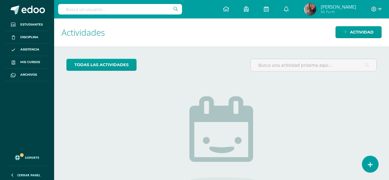  Describe the element at coordinates (27, 62) in the screenshot. I see `a: Mis cursos` at that location.